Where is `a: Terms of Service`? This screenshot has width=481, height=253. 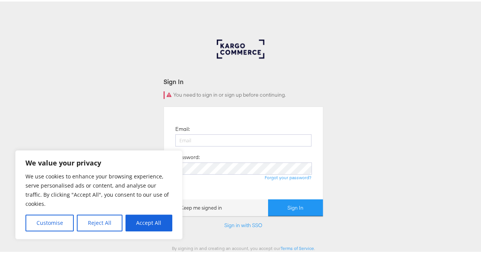
a: Terms of Service is located at coordinates (297, 247).